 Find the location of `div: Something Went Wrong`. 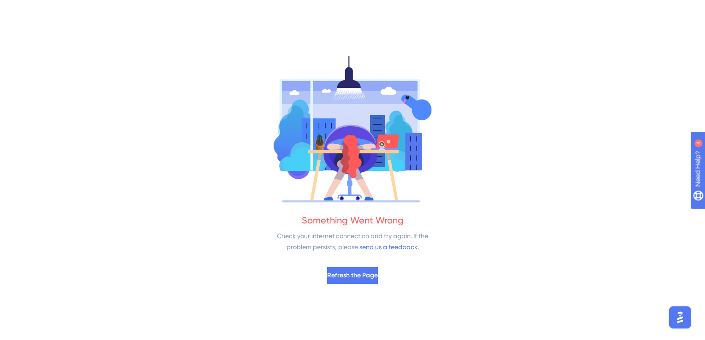

div: Something Went Wrong is located at coordinates (352, 220).